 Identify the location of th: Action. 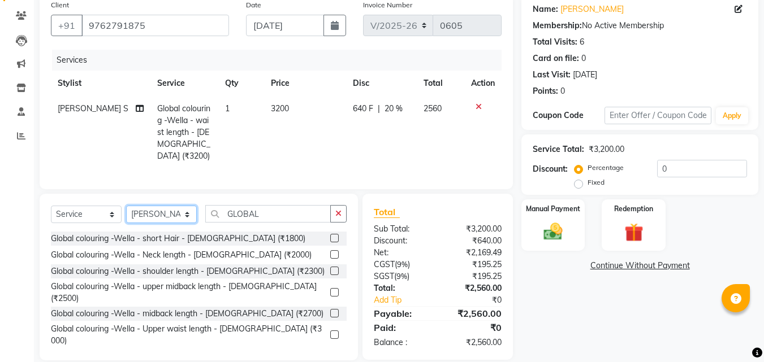
(483, 83).